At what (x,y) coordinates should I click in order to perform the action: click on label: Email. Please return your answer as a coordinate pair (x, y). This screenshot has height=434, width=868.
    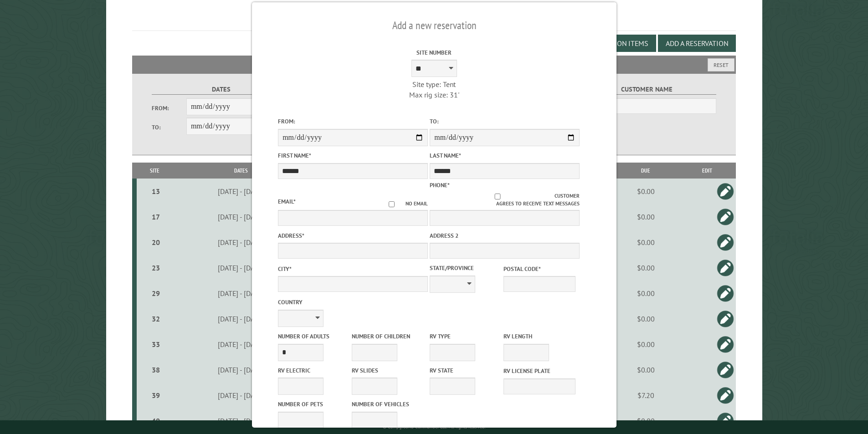
    Looking at the image, I should click on (286, 201).